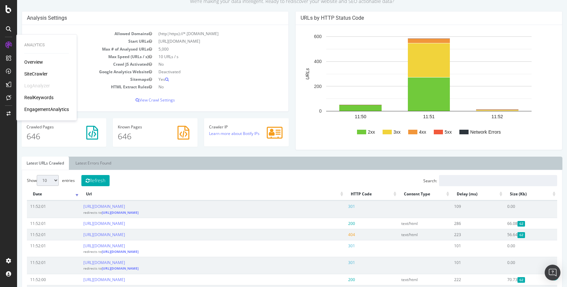 The image size is (567, 287). What do you see at coordinates (74, 41) in the screenshot?
I see `td: Start URLs` at bounding box center [74, 41].